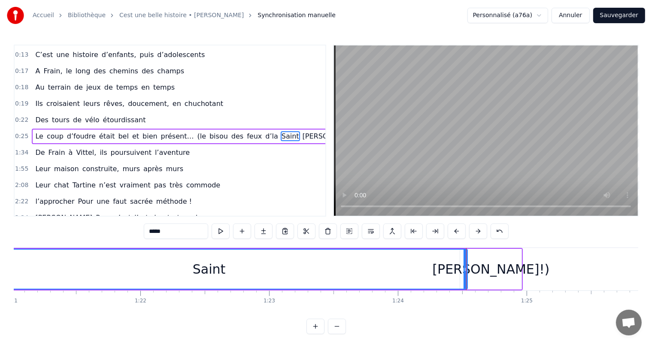 The height and width of the screenshot is (344, 652). I want to click on span: ils, so click(103, 152).